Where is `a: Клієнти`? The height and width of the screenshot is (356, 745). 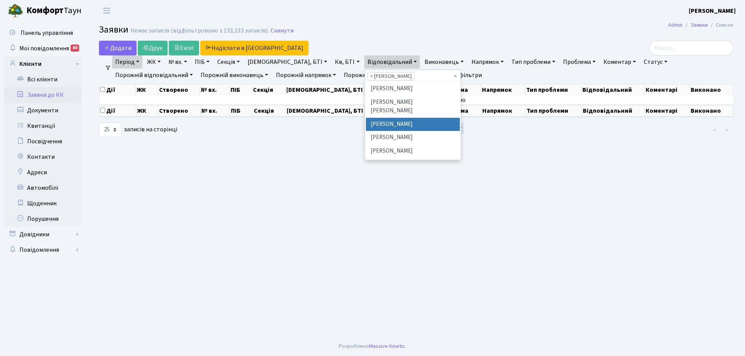 a: Клієнти is located at coordinates (43, 64).